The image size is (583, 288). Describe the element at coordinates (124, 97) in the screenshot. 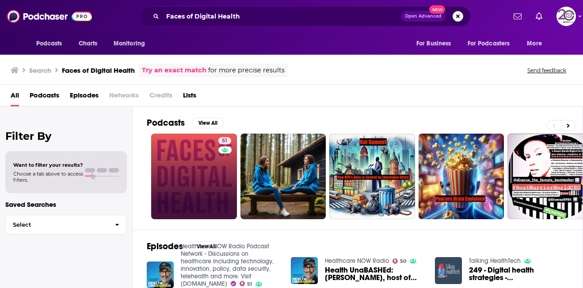

I see `span: Networks` at that location.